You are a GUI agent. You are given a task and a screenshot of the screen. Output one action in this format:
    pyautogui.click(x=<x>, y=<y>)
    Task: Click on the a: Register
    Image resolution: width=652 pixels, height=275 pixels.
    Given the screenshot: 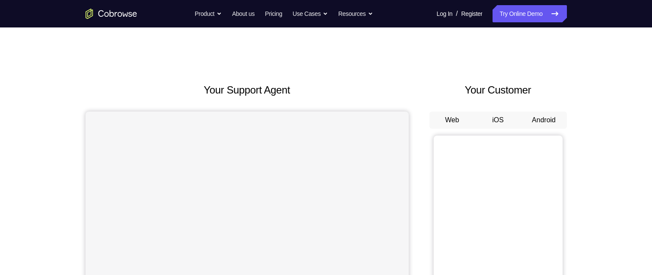 What is the action you would take?
    pyautogui.click(x=471, y=14)
    